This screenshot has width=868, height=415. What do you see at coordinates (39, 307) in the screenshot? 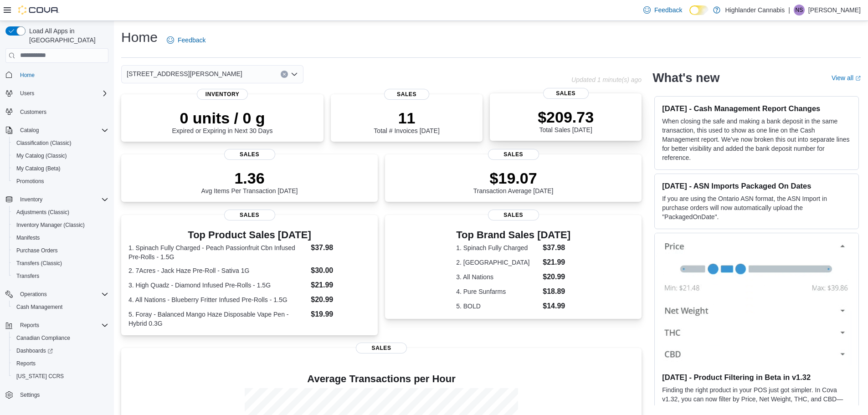
I see `a: Cash Management` at bounding box center [39, 307].